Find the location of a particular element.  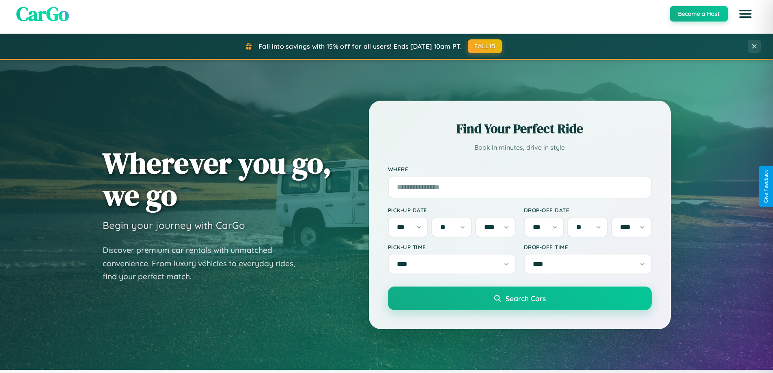

p: Book in minutes, drive in style is located at coordinates (520, 147).